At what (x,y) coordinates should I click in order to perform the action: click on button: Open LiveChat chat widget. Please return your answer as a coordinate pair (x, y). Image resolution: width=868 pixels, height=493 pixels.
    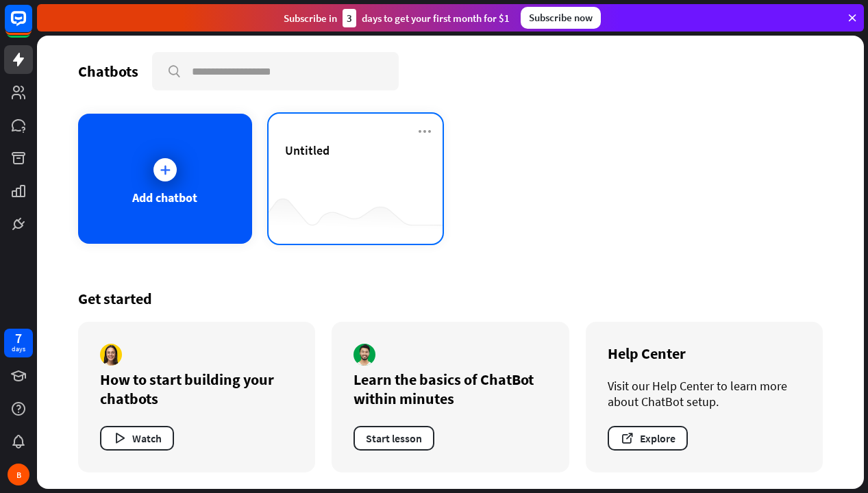
    Looking at the image, I should click on (32, 26).